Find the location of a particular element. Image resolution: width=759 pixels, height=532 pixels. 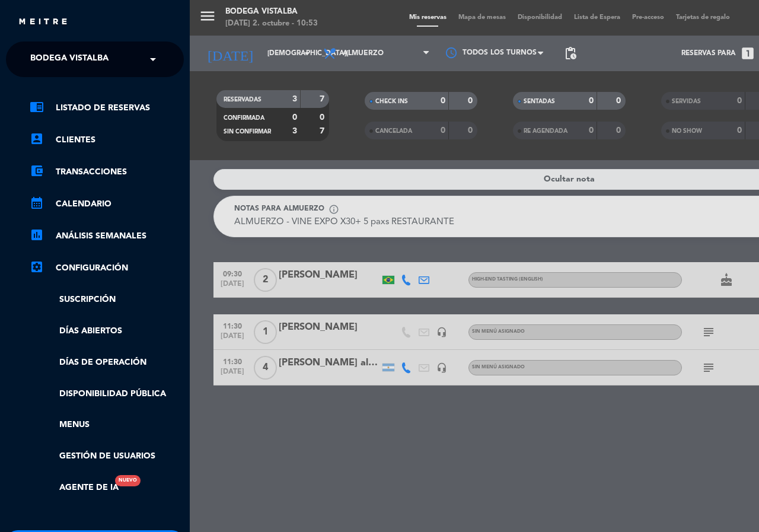

a: account_boxClientes is located at coordinates (106, 140).